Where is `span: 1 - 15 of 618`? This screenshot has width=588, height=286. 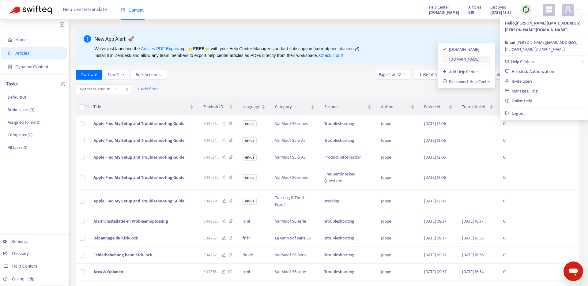
span: 1 - 15 of 618 is located at coordinates (428, 75).